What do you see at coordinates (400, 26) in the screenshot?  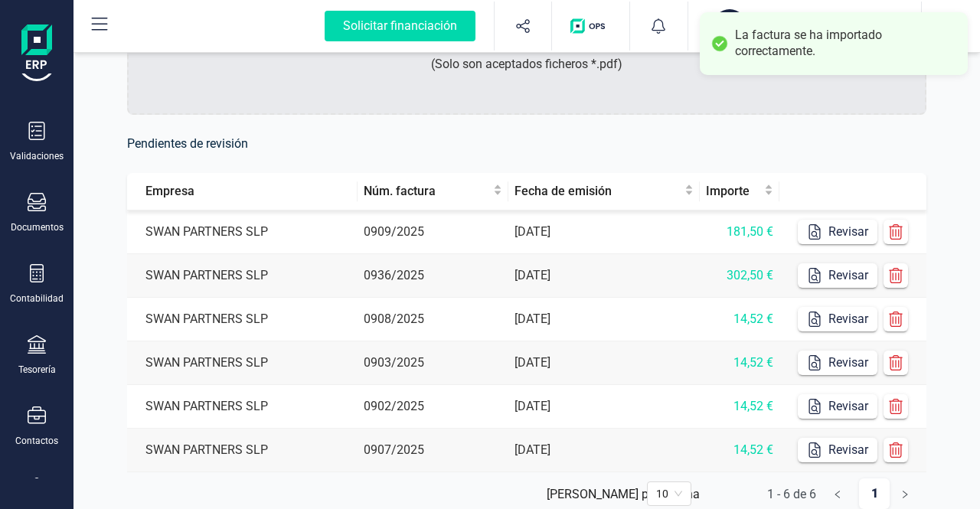 I see `button: Solicitar financiación` at bounding box center [400, 26].